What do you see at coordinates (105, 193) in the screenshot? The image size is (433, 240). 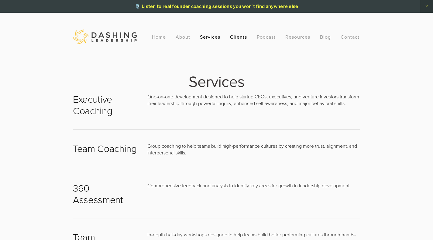 I see `h2: 360 Assessment` at bounding box center [105, 193].